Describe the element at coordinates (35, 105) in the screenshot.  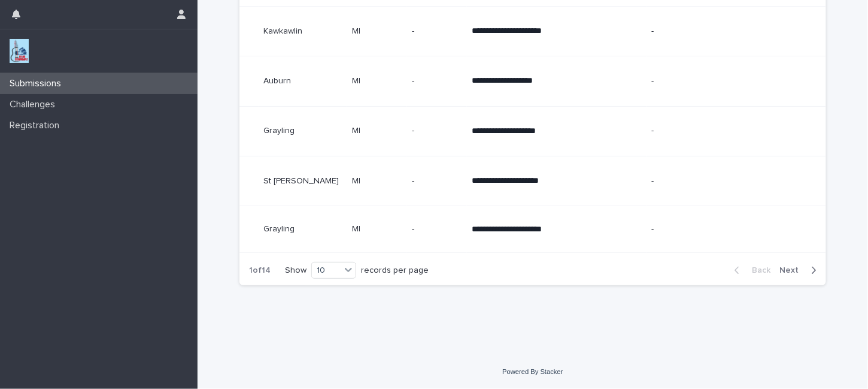
I see `p: Challenges` at that location.